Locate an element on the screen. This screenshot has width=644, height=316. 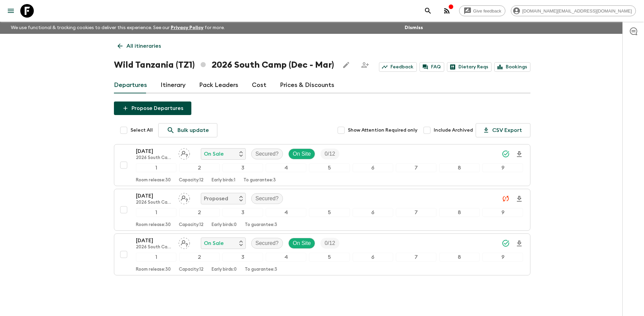
svg: Unable to sync - Check prices and secured is located at coordinates (505, 198).